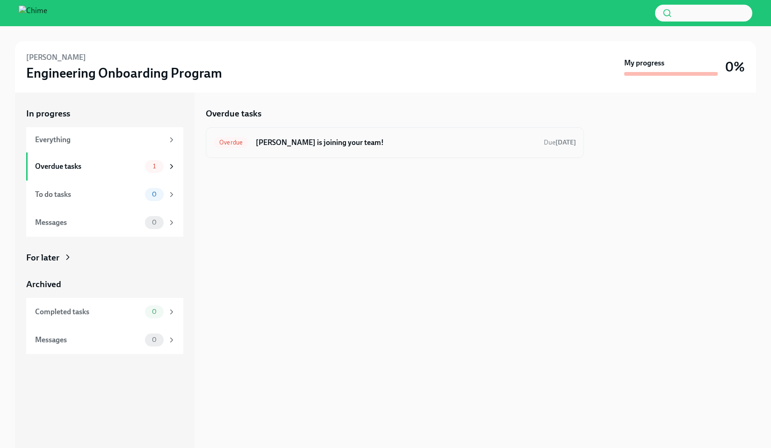 Image resolution: width=771 pixels, height=448 pixels. Describe the element at coordinates (43, 258) in the screenshot. I see `div: For later` at that location.